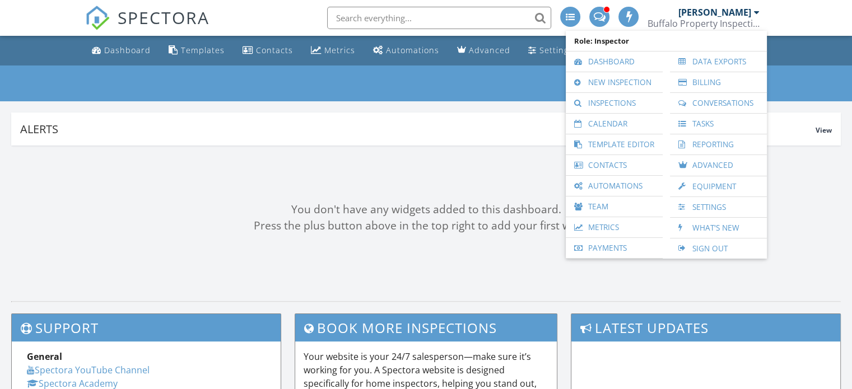 The height and width of the screenshot is (389, 852). What do you see at coordinates (275, 50) in the screenshot?
I see `div: Contacts` at bounding box center [275, 50].